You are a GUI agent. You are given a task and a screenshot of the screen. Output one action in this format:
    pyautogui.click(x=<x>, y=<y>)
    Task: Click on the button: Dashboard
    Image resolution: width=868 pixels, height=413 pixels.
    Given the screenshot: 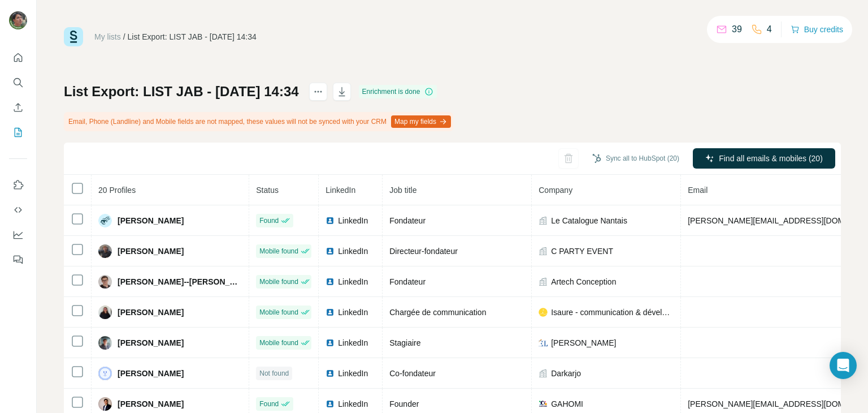 What is the action you would take?
    pyautogui.click(x=18, y=235)
    